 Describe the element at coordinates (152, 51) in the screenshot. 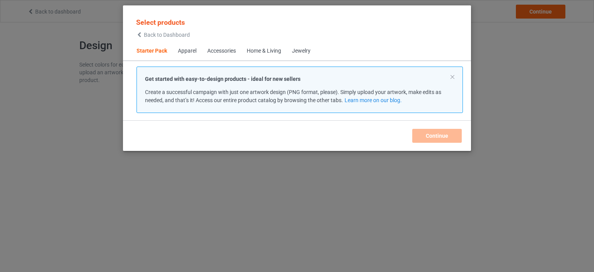

I see `span: Starter Pack` at that location.